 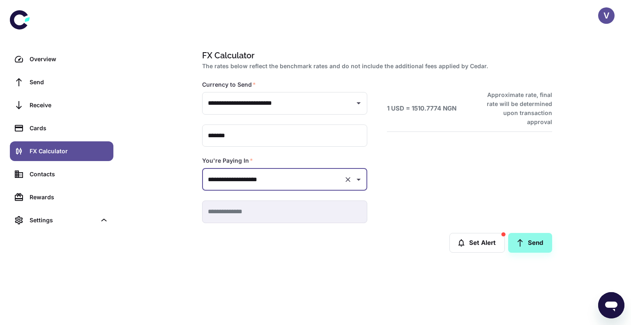 What do you see at coordinates (69, 59) in the screenshot?
I see `div: Overview` at bounding box center [69, 59].